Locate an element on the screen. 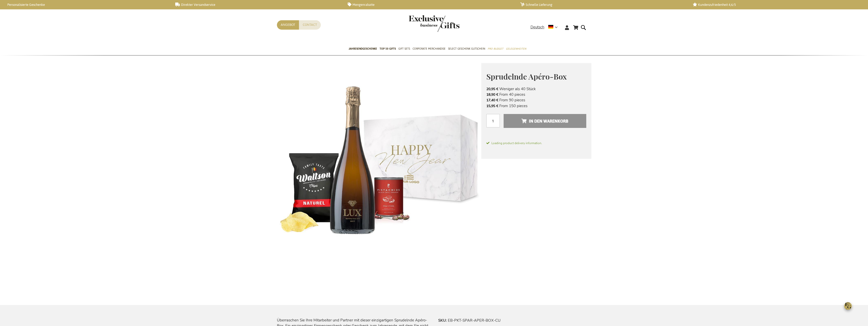 This screenshot has height=326, width=868. a: Corporate Merchandise is located at coordinates (429, 49).